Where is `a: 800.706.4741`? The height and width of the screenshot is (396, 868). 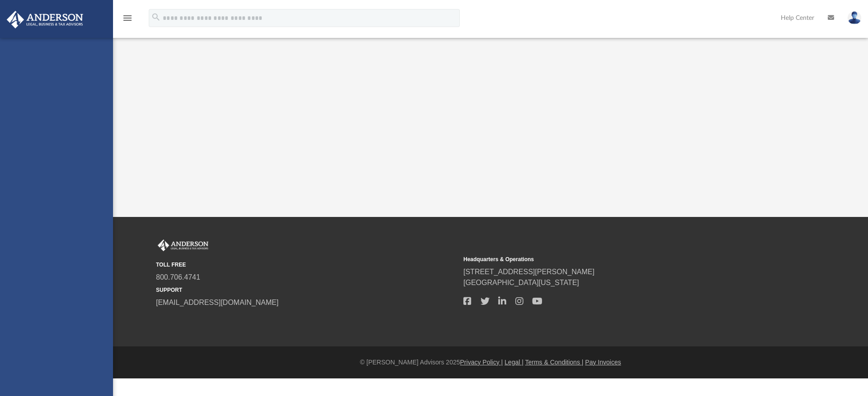
a: 800.706.4741 is located at coordinates (178, 277).